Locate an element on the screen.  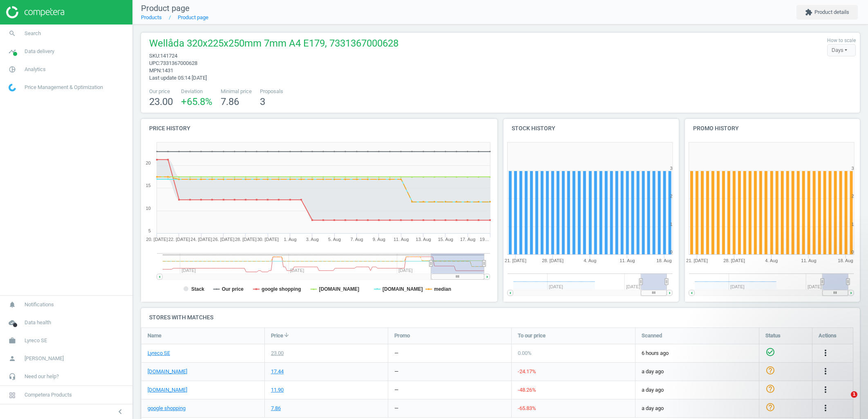
span: Competera Products is located at coordinates (48, 395).